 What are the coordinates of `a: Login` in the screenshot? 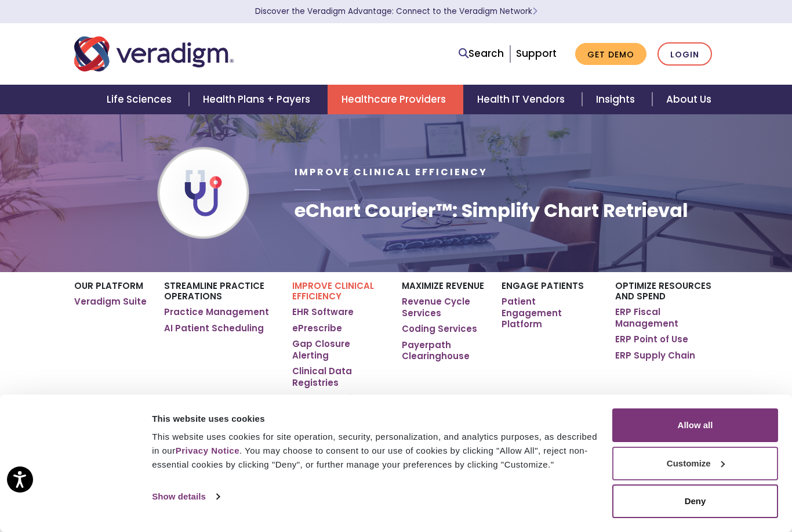 It's located at (685, 54).